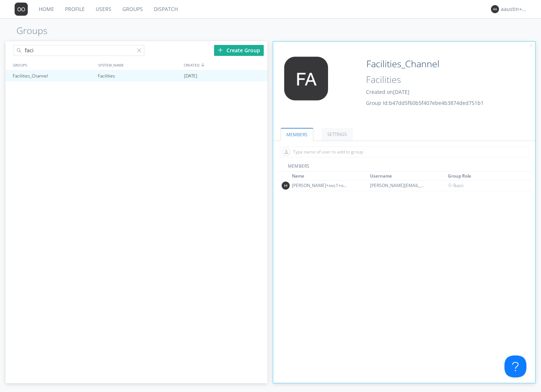 This screenshot has width=541, height=392. What do you see at coordinates (404, 168) in the screenshot?
I see `div: MEMBERS` at bounding box center [404, 168].